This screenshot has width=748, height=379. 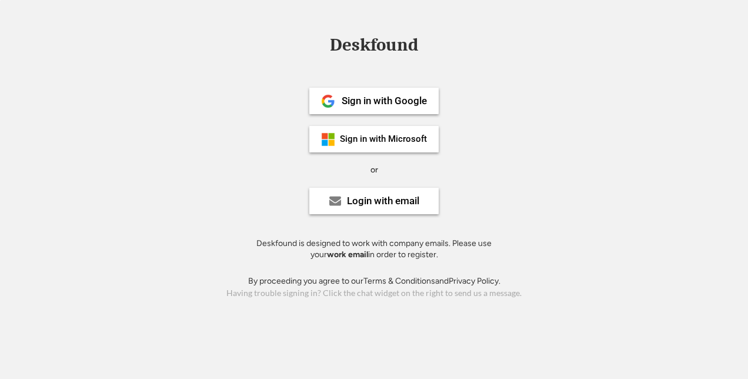 What do you see at coordinates (374, 170) in the screenshot?
I see `div: or` at bounding box center [374, 170].